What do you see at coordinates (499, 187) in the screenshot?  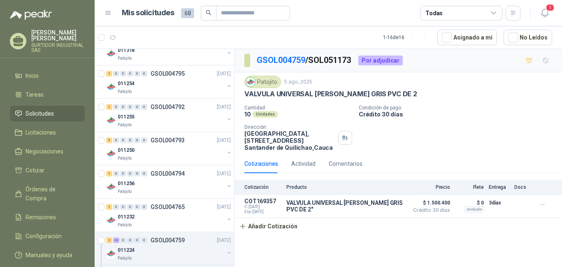 I see `p: Entrega` at bounding box center [499, 187].